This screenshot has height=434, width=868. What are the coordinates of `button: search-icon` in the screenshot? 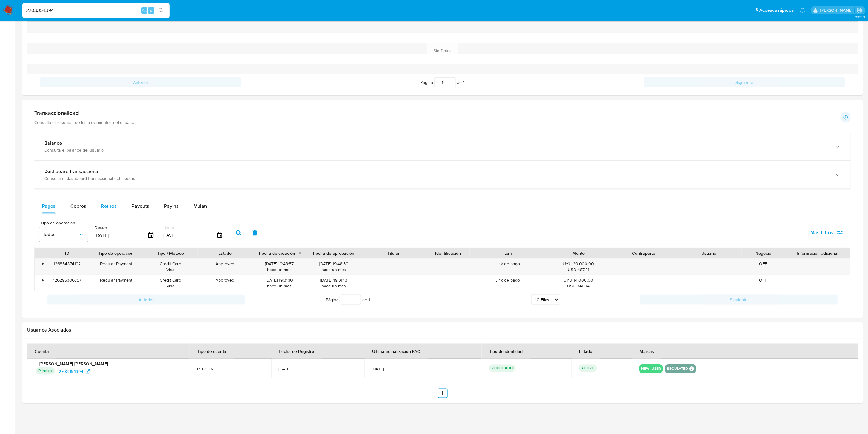 It's located at (161, 10).